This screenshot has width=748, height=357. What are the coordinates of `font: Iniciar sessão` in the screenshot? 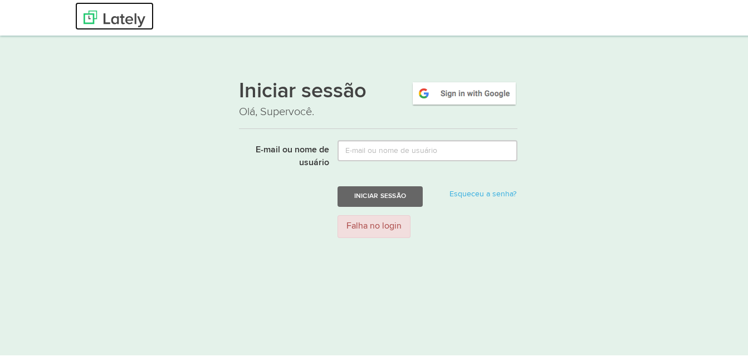 It's located at (302, 90).